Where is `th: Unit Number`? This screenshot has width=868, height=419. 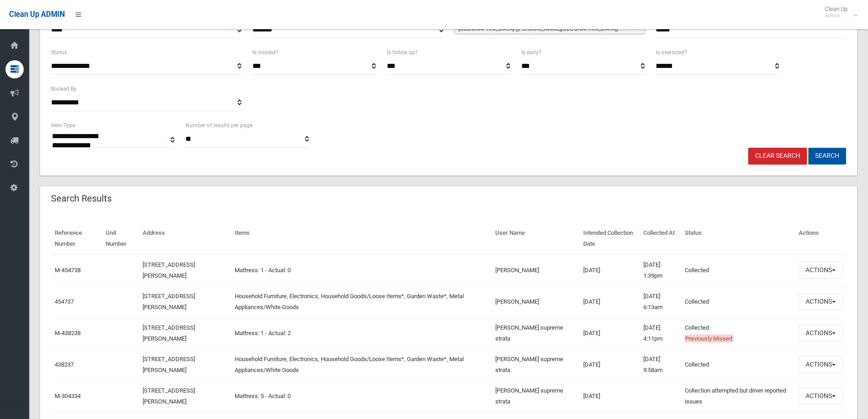
th: Unit Number is located at coordinates (121, 238).